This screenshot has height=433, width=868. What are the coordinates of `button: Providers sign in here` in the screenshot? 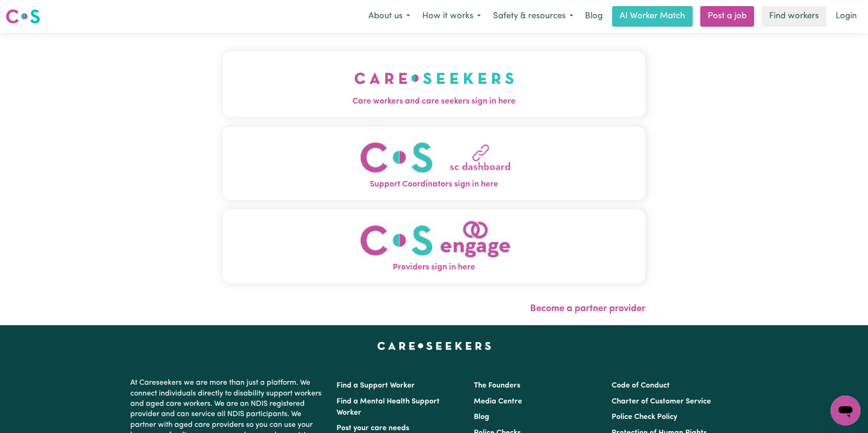 It's located at (434, 246).